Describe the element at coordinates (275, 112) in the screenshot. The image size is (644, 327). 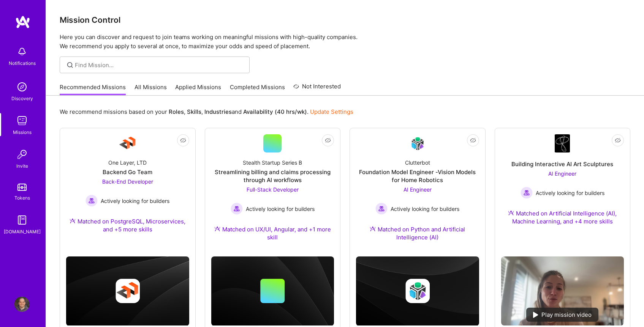
I see `b: Availability (40 hrs/wk)` at that location.